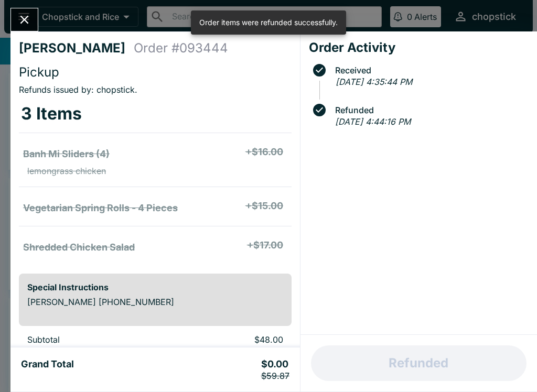 Image resolution: width=537 pixels, height=392 pixels. Describe the element at coordinates (100, 208) in the screenshot. I see `h5: Vegetarian Spring Rolls - 4 Pieces` at that location.